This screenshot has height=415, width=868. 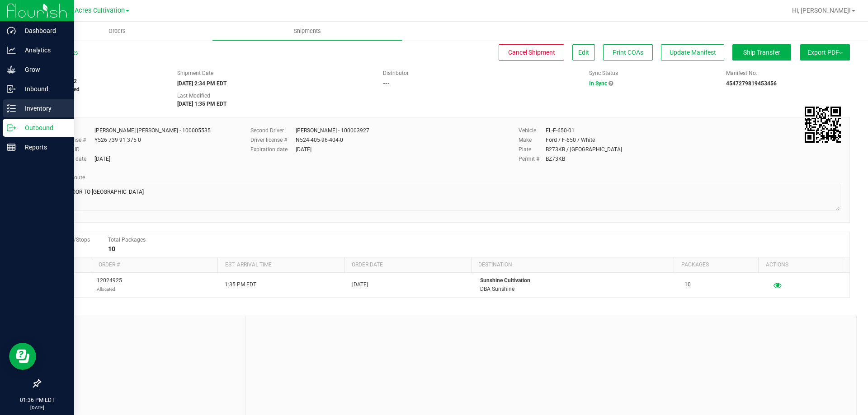 I want to click on inline-svg: Dashboard, so click(x=11, y=31).